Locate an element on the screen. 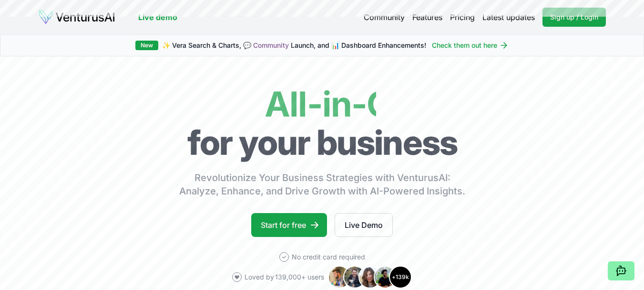 The height and width of the screenshot is (290, 644). a: Sign up / Login is located at coordinates (574, 17).